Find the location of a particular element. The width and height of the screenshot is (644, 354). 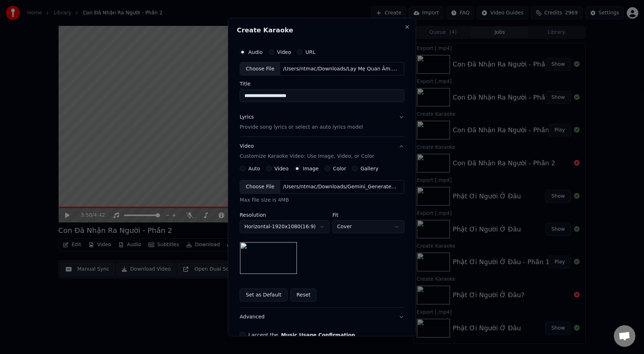

button: Set as Default is located at coordinates (263, 295).